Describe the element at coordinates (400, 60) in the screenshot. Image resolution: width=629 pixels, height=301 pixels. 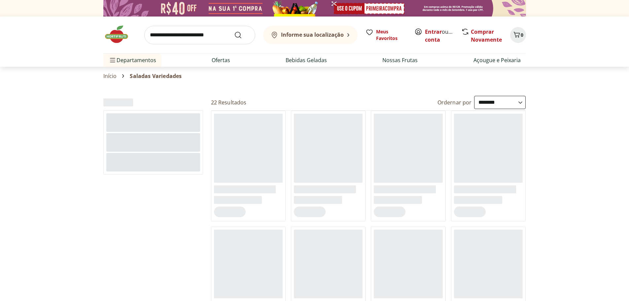
I see `a: Nossas Frutas` at that location.